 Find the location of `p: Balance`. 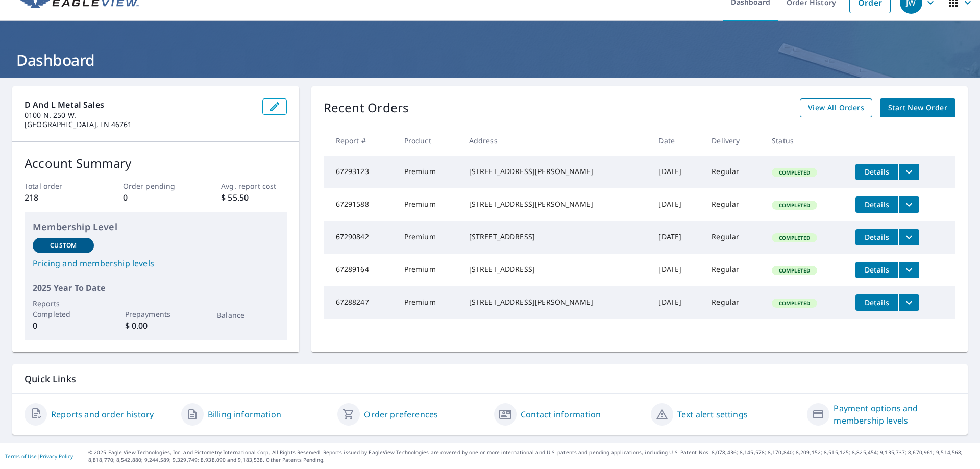

p: Balance is located at coordinates (247, 315).